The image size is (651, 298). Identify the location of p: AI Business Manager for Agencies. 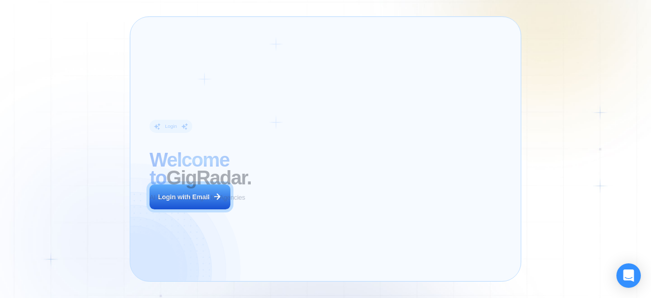
(197, 197).